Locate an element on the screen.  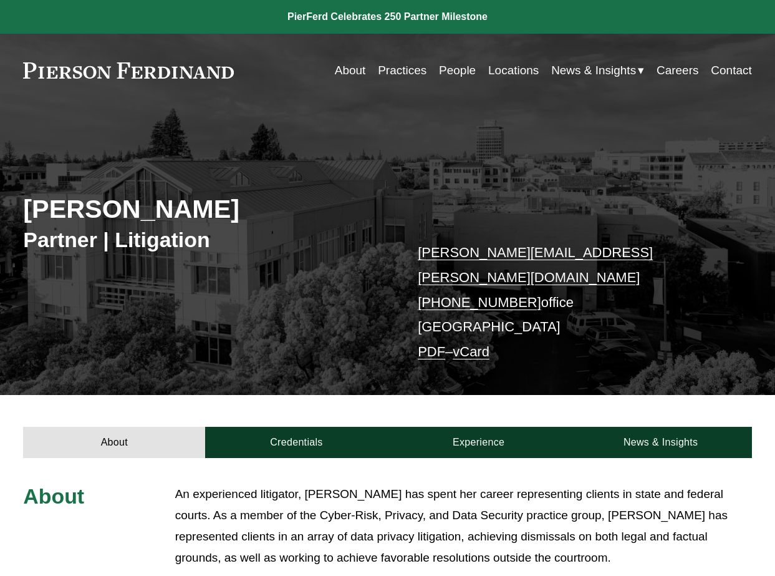
a: Locations is located at coordinates (513, 70).